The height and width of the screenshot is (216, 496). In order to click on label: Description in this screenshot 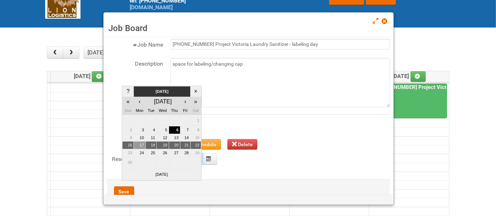, I will do `click(135, 63)`.